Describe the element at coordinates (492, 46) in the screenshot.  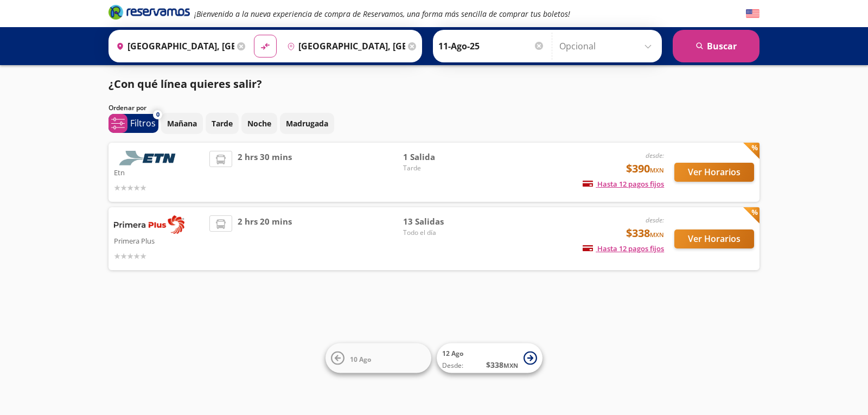
I see `input: Elegir Fecha` at that location.